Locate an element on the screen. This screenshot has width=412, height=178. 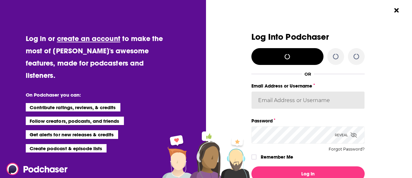
button: Close Button is located at coordinates (397, 10).